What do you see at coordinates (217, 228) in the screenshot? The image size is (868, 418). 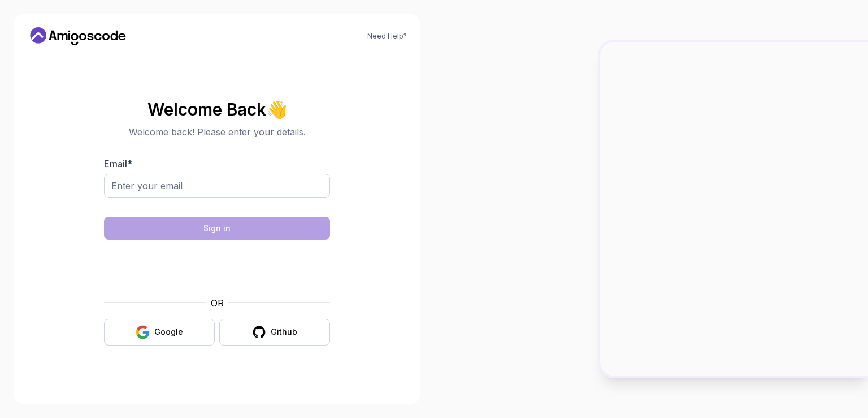 I see `button: Sign in` at bounding box center [217, 228].